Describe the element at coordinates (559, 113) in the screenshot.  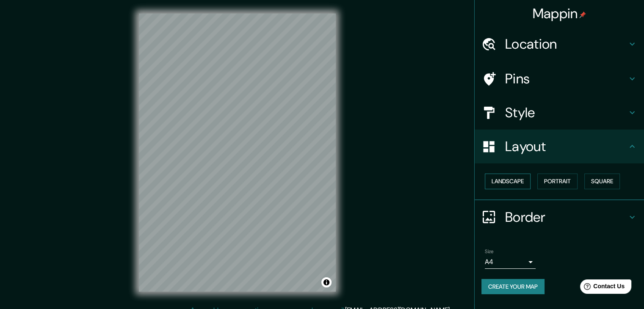
I see `div: Style` at that location.